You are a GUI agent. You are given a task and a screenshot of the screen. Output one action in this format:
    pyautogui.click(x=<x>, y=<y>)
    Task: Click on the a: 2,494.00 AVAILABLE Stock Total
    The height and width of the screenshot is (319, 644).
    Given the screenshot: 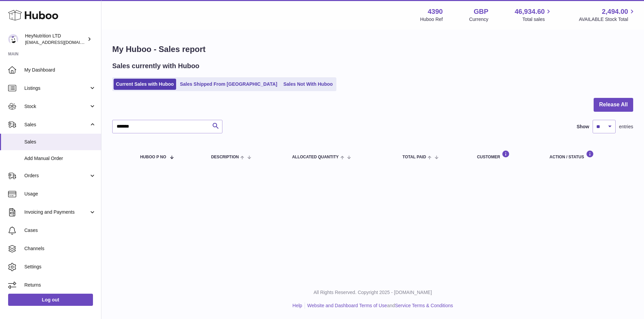 What is the action you would take?
    pyautogui.click(x=607, y=15)
    